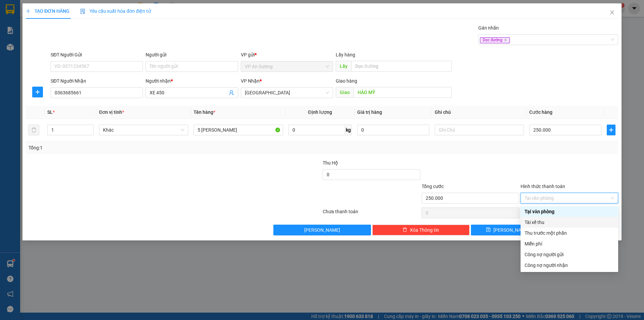 The height and width of the screenshot is (320, 644). Describe the element at coordinates (287, 54) in the screenshot. I see `div: VP gửi` at that location.